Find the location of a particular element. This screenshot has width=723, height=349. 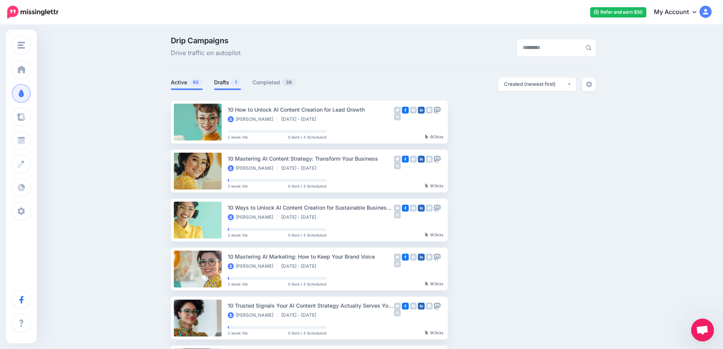

div: 10 How to Unlock AI Content Creation for Lead Growth is located at coordinates (311, 109).